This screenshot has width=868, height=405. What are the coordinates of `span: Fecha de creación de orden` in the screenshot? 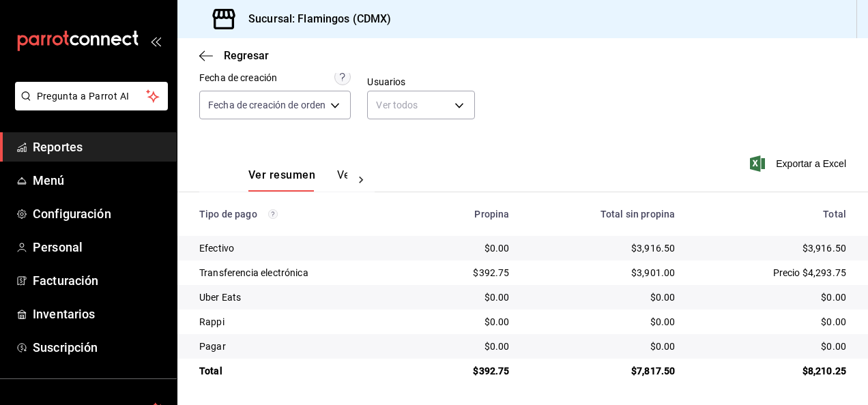 It's located at (266, 105).